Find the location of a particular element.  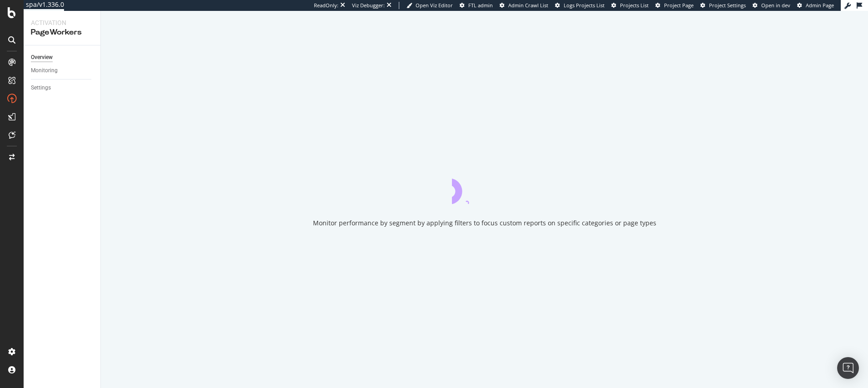

a: Open Viz Editor is located at coordinates (429, 6).